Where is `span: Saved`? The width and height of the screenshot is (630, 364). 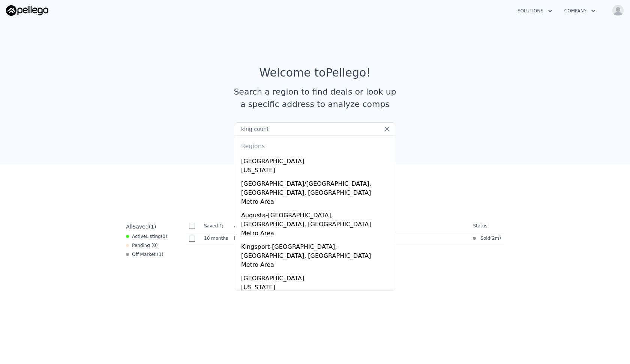 span: Saved is located at coordinates (140, 227).